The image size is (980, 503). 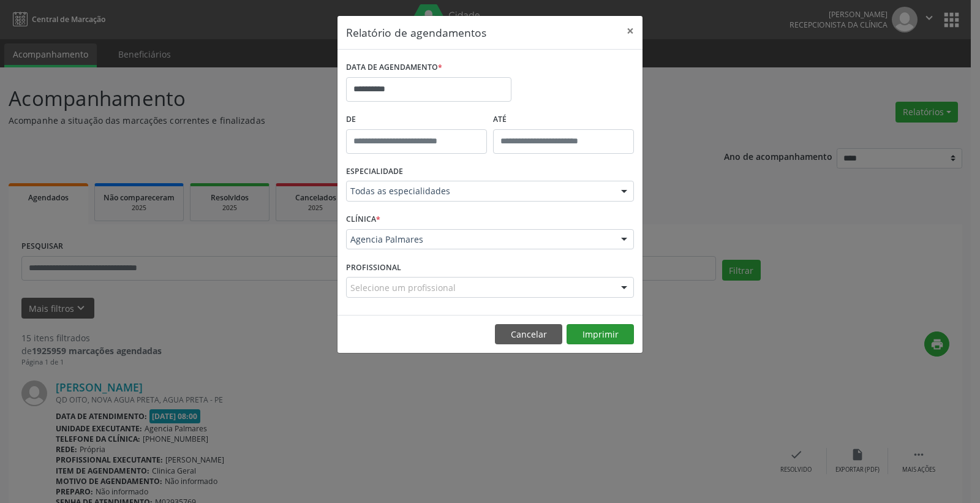 What do you see at coordinates (529, 334) in the screenshot?
I see `button: Cancelar` at bounding box center [529, 334].